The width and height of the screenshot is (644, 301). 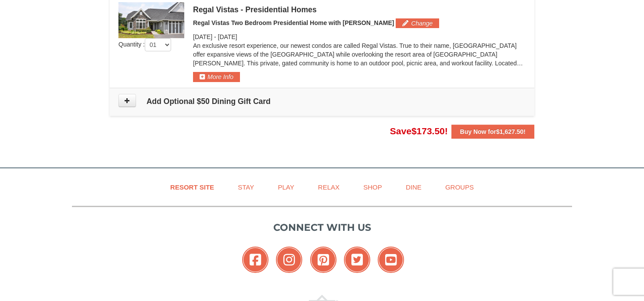 I want to click on span: Quantity :, so click(x=145, y=44).